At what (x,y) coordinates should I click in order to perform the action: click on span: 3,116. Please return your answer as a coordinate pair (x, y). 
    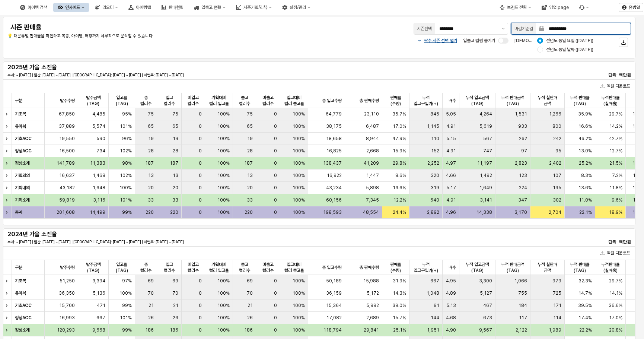
    Looking at the image, I should click on (99, 200).